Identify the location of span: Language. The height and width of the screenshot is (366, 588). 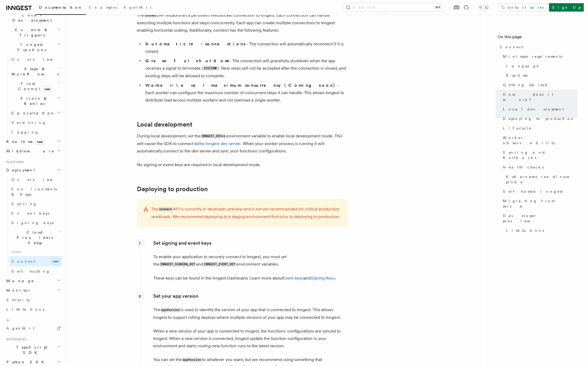
(522, 66).